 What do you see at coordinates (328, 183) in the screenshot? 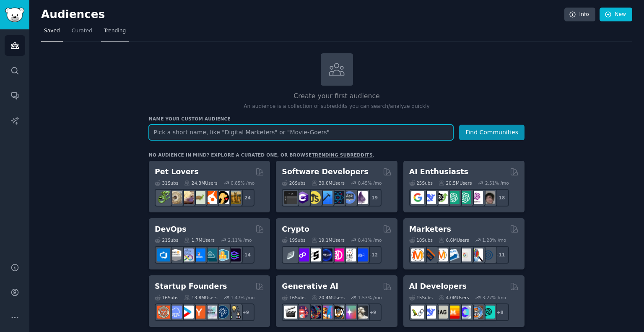
I see `div: 30.0M Users` at bounding box center [328, 183].